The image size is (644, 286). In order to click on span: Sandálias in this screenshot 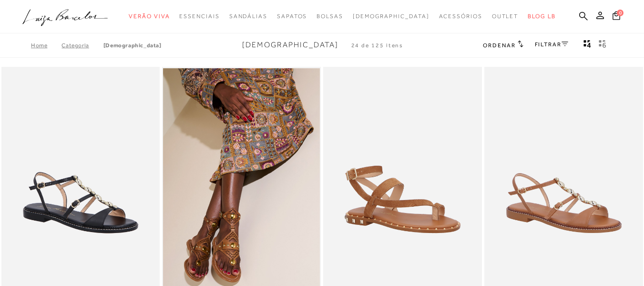, I will do `click(249, 16)`.